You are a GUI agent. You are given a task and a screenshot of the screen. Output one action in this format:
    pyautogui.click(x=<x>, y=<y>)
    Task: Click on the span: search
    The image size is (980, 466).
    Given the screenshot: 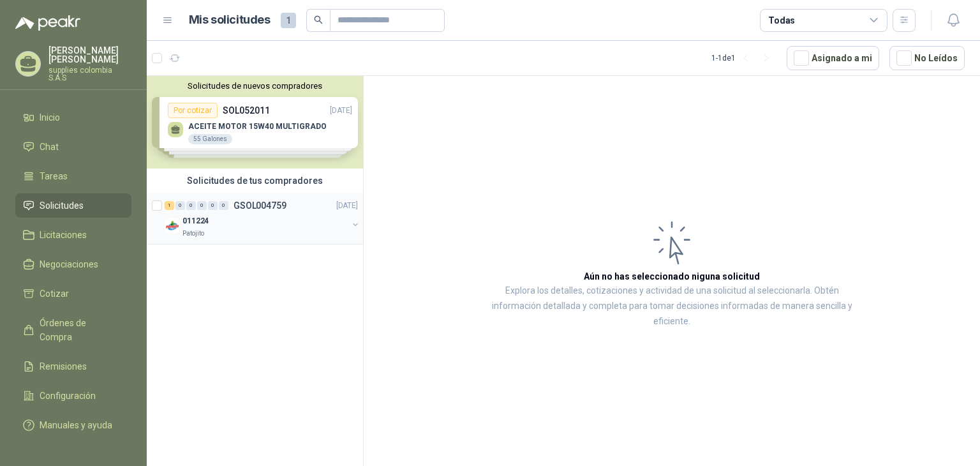 What is the action you would take?
    pyautogui.click(x=318, y=19)
    